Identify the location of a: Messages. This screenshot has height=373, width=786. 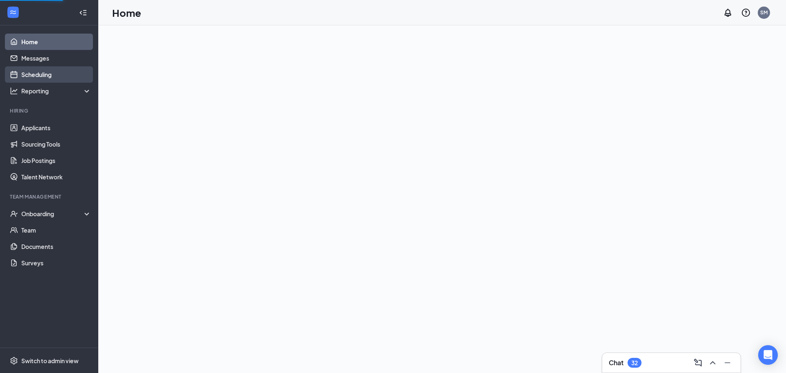
(56, 58).